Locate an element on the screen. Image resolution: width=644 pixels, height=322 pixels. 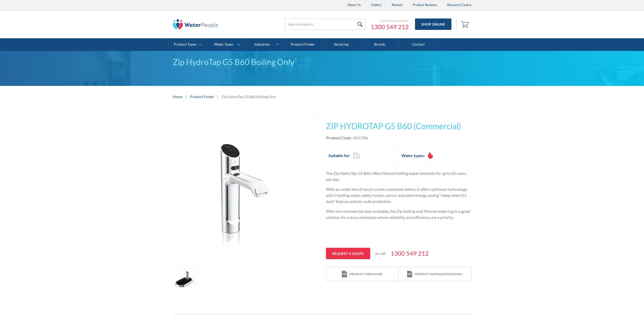
strong: Product Code: is located at coordinates (339, 137).